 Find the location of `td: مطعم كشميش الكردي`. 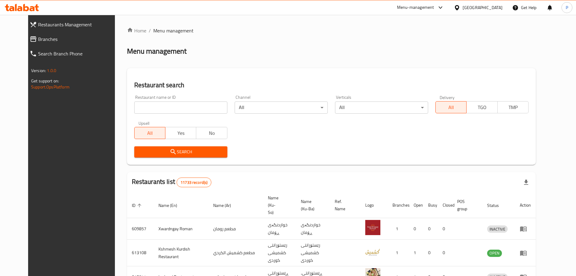

td: مطعم كشميش الكردي is located at coordinates (236, 253).